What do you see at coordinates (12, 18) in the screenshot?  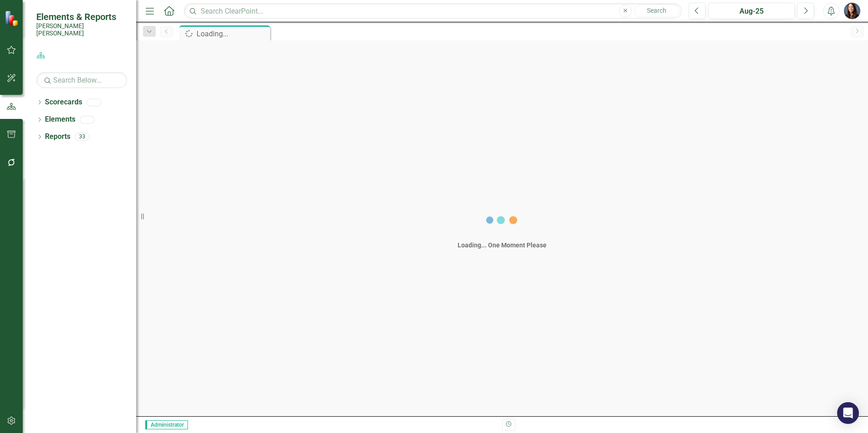 I see `img: ClearPoint Strategy` at bounding box center [12, 18].